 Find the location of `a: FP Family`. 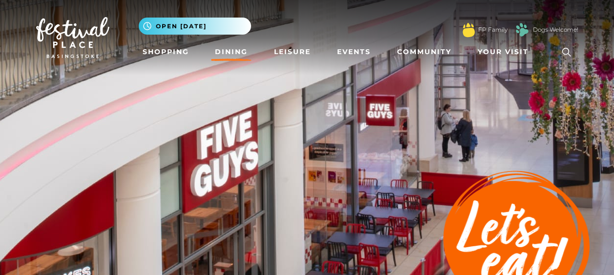

a: FP Family is located at coordinates (492, 30).